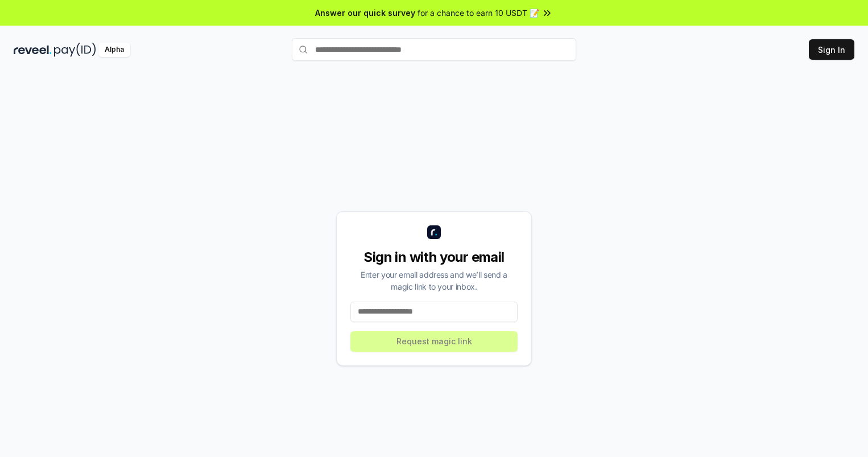 This screenshot has width=868, height=457. I want to click on div: Alpha, so click(114, 49).